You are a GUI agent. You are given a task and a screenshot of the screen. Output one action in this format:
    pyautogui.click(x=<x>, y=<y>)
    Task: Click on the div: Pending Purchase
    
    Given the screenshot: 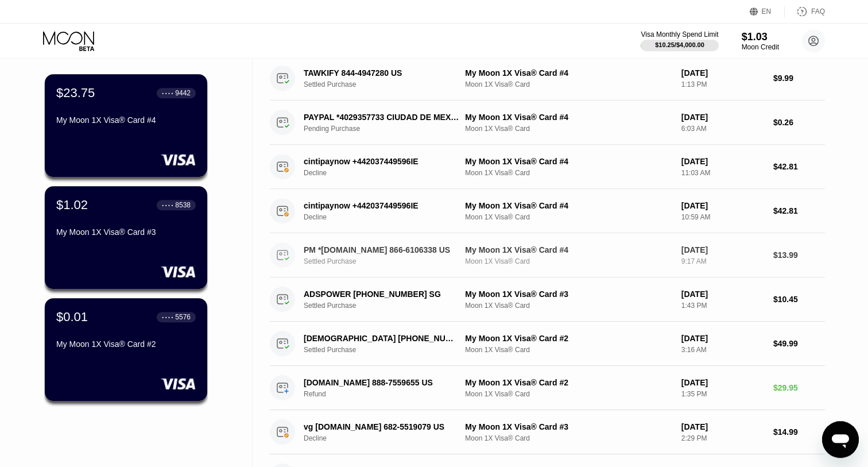 What is the action you would take?
    pyautogui.click(x=388, y=129)
    